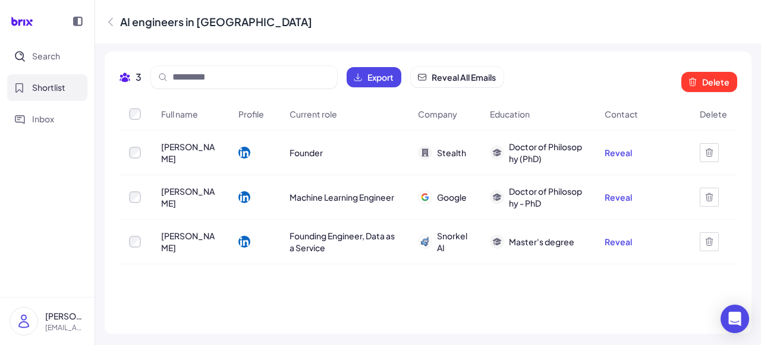 This screenshot has height=345, width=761. What do you see at coordinates (734, 319) in the screenshot?
I see `div: Open Intercom Messenger` at bounding box center [734, 319].